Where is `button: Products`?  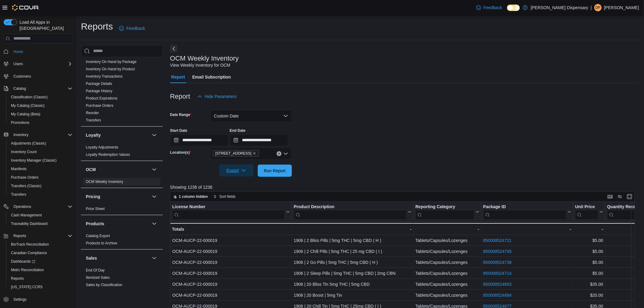 button: Products is located at coordinates (154, 224).